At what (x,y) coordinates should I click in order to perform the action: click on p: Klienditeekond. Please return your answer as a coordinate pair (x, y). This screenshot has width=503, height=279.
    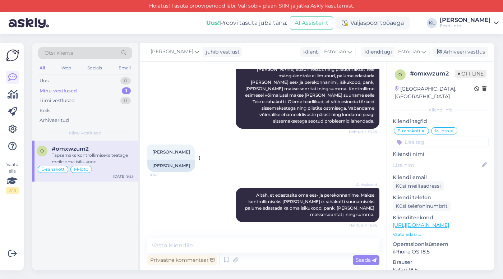
    Looking at the image, I should click on (440, 217).